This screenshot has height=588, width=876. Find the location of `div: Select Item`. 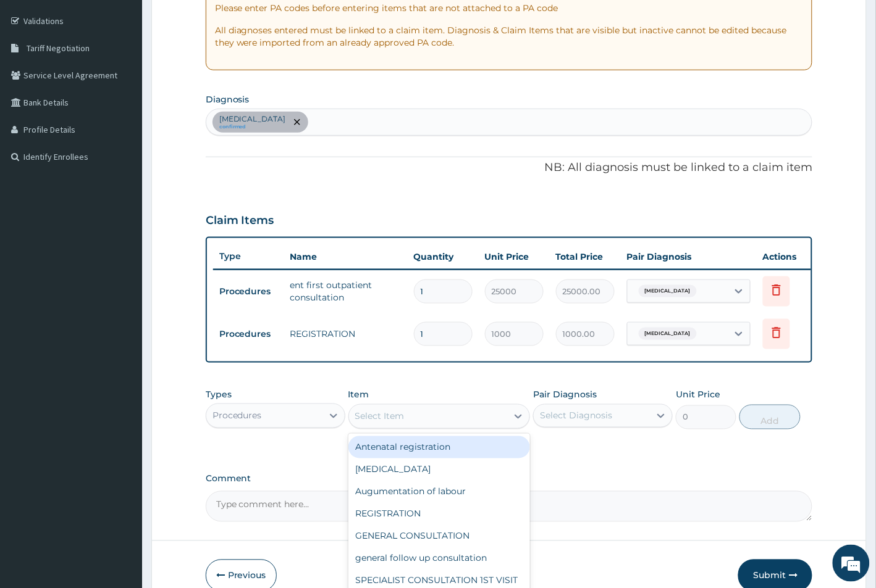

div: Select Item is located at coordinates (380, 416).